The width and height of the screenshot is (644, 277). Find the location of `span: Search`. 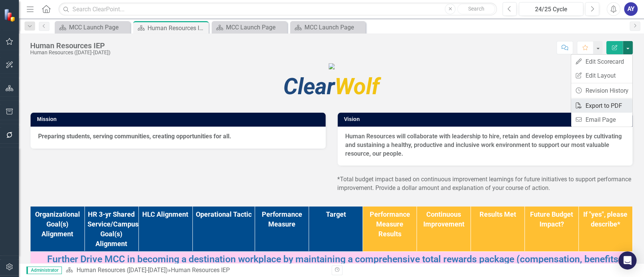

span: Search is located at coordinates (476, 9).